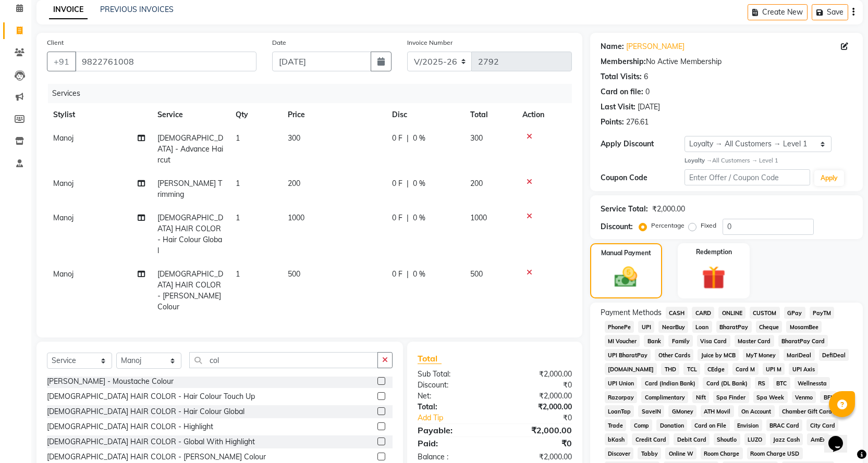 Image resolution: width=868 pixels, height=463 pixels. Describe the element at coordinates (452, 444) in the screenshot. I see `div: Paid:` at that location.